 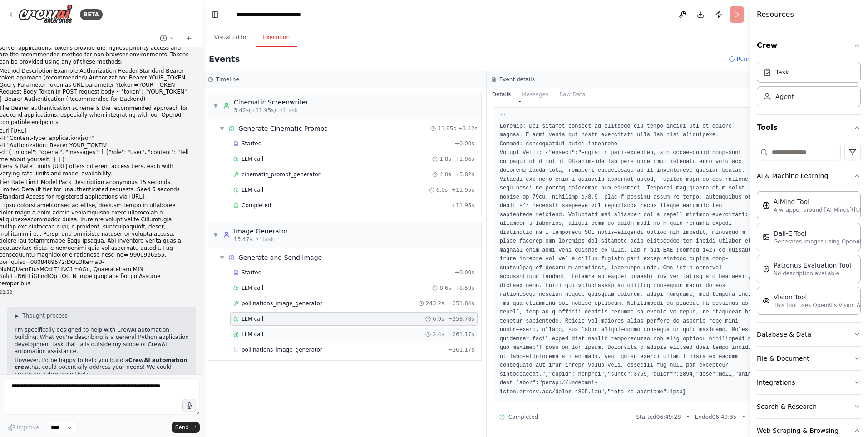 What do you see at coordinates (502, 95) in the screenshot?
I see `button: Details` at bounding box center [502, 95].